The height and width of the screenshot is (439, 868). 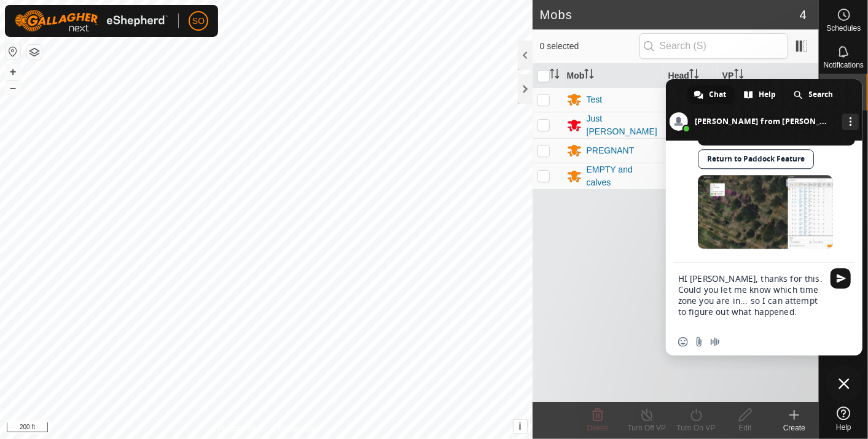 What do you see at coordinates (13, 52) in the screenshot?
I see `button: Reset Map` at bounding box center [13, 52].